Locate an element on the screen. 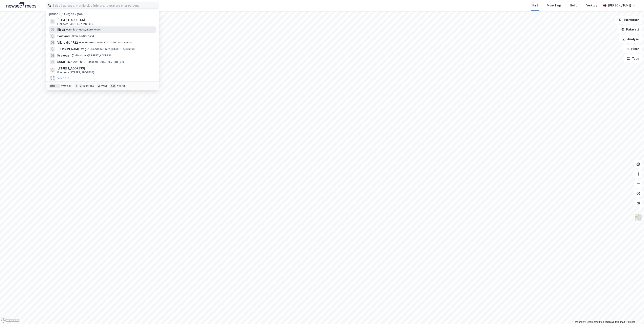 The height and width of the screenshot is (324, 644). div: Mine Tags is located at coordinates (554, 5).